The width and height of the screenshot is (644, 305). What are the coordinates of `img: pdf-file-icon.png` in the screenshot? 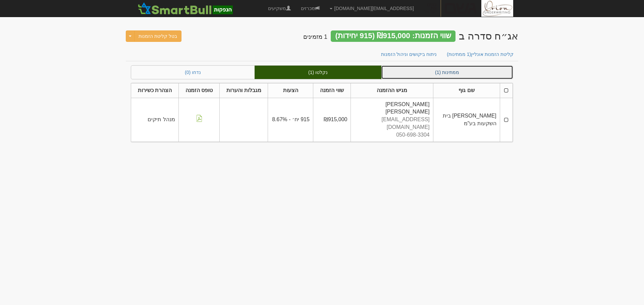 It's located at (199, 118).